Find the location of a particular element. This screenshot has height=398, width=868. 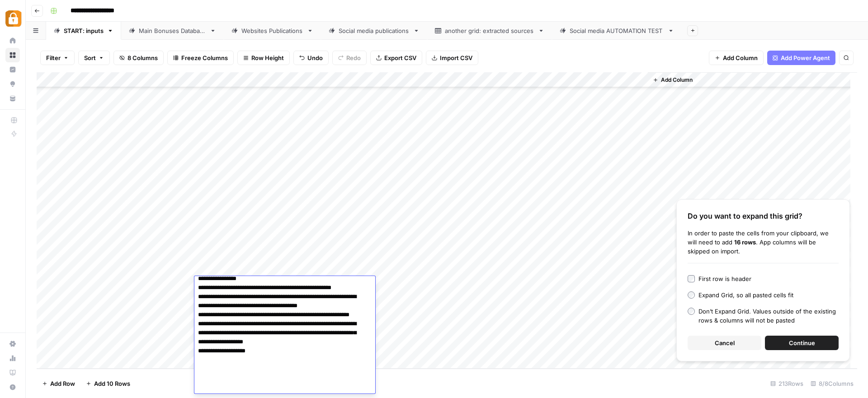

div: Don’t Expand Grid. Values outside of the existing rows & columns will not be pasted is located at coordinates (768, 315).